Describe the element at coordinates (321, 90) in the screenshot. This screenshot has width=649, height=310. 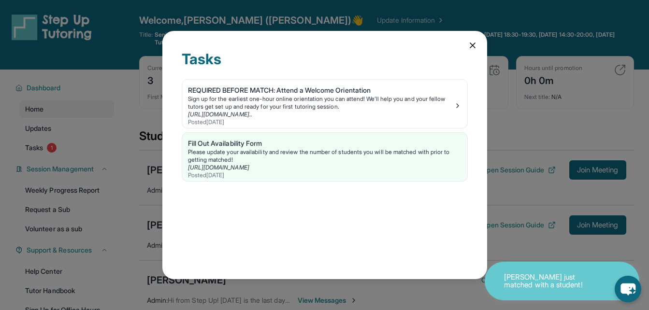
I see `div: REQUIRED BEFORE MATCH: Attend a Welcome Orientation` at that location.